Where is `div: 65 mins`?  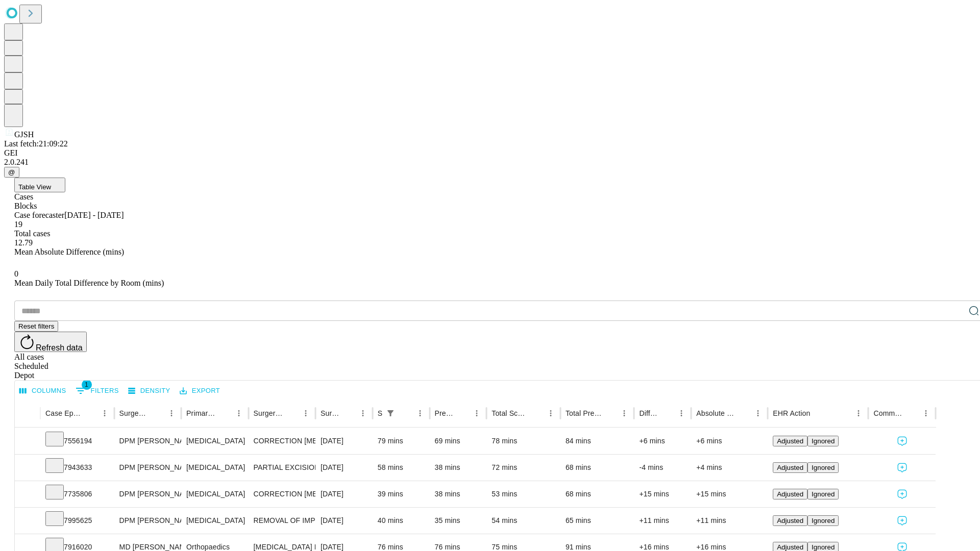 div: 65 mins is located at coordinates (598, 521).